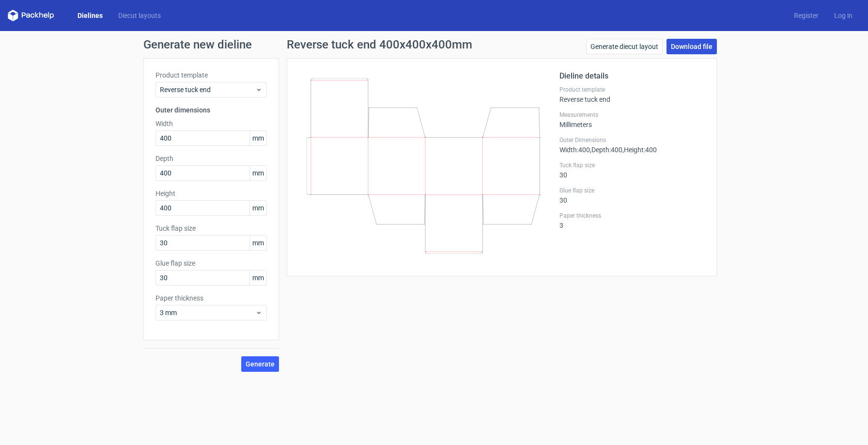 This screenshot has width=868, height=445. What do you see at coordinates (212, 158) in the screenshot?
I see `label: Depth` at bounding box center [212, 158].